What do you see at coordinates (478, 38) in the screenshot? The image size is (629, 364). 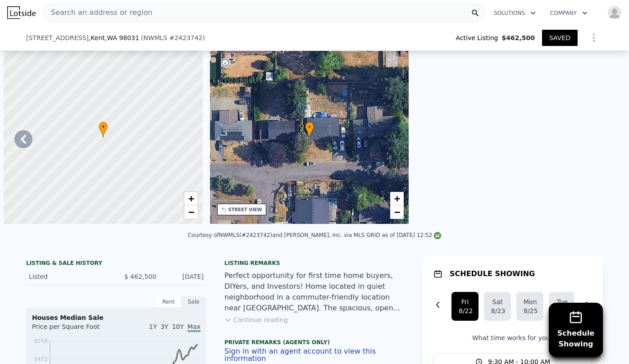 I see `span: Active Listing` at bounding box center [478, 38].